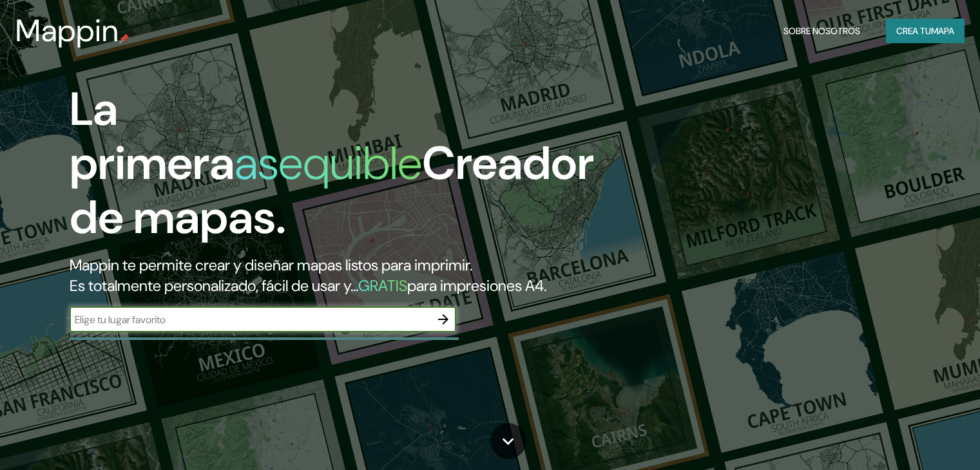 This screenshot has height=470, width=980. What do you see at coordinates (271, 264) in the screenshot?
I see `font: Mappin te permite crear y diseñar mapas listos para imprimir.` at bounding box center [271, 264].